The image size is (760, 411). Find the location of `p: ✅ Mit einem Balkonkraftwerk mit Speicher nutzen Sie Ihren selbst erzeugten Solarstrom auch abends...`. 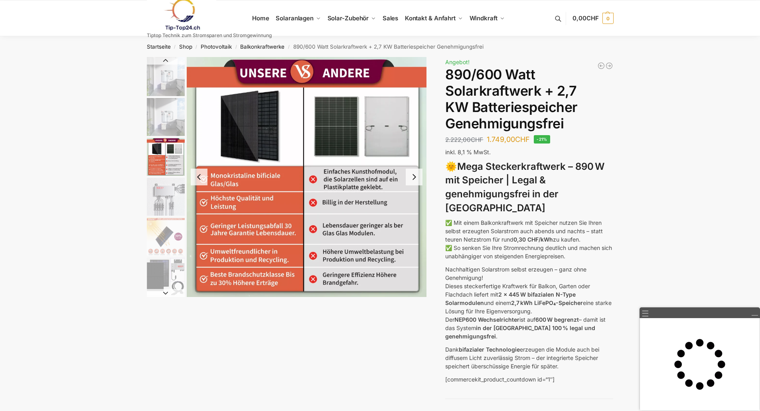

p: ✅ Mit einem Balkonkraftwerk mit Speicher nutzen Sie Ihren selbst erzeugten Solarstrom auch abends... is located at coordinates (529, 239).